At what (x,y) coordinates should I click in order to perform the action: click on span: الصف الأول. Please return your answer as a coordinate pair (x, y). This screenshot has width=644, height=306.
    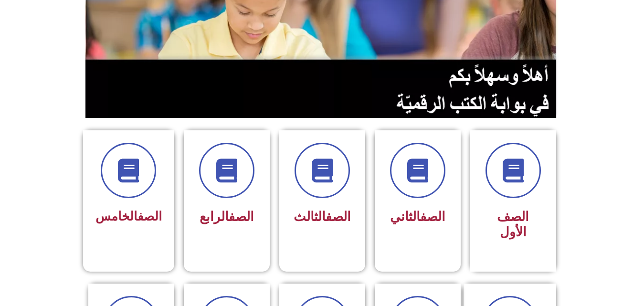
    Looking at the image, I should click on (513, 224).